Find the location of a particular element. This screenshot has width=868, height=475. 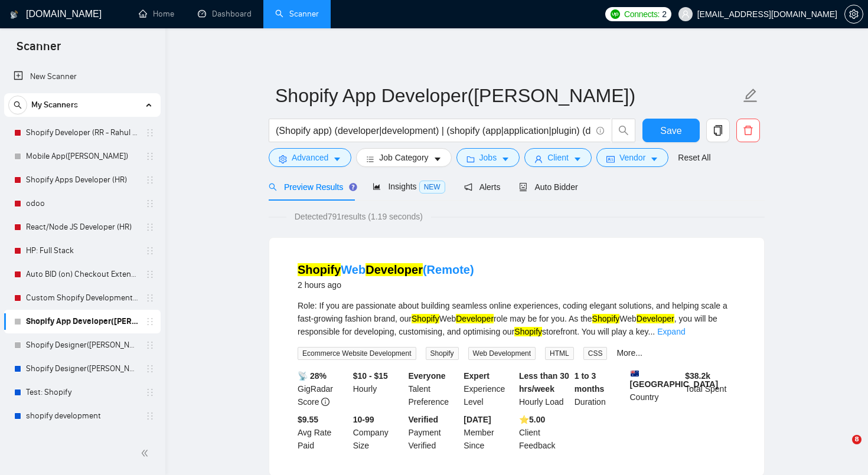

button: delete is located at coordinates (748, 130).